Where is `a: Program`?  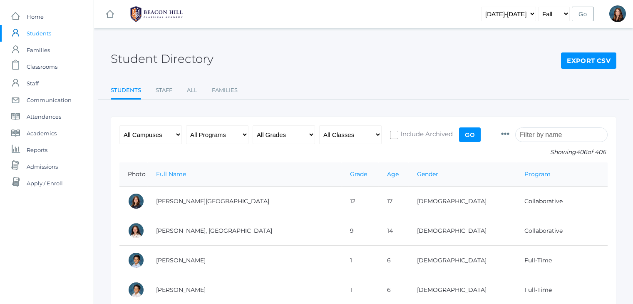
a: Program is located at coordinates (537, 174).